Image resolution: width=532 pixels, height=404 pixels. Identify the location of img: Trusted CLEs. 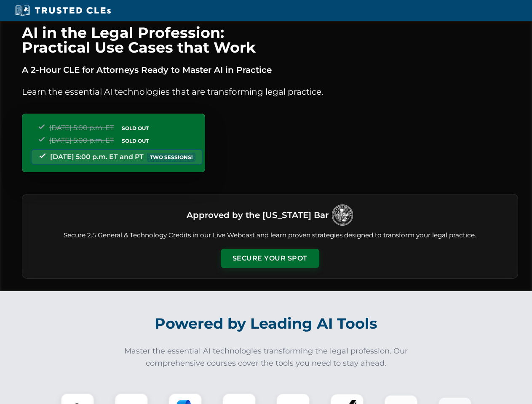
(63, 11).